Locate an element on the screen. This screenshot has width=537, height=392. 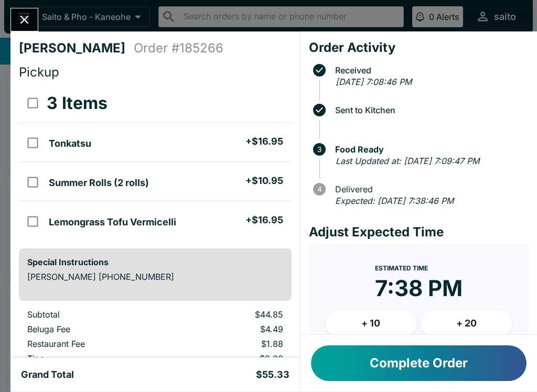
button: Close is located at coordinates (24, 19).